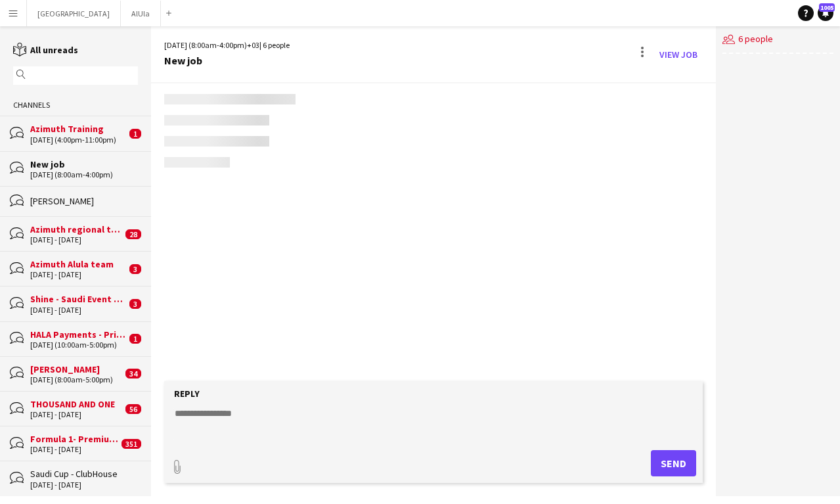 The height and width of the screenshot is (504, 840). I want to click on div: Formula 1- Premium Lounge 2, so click(74, 439).